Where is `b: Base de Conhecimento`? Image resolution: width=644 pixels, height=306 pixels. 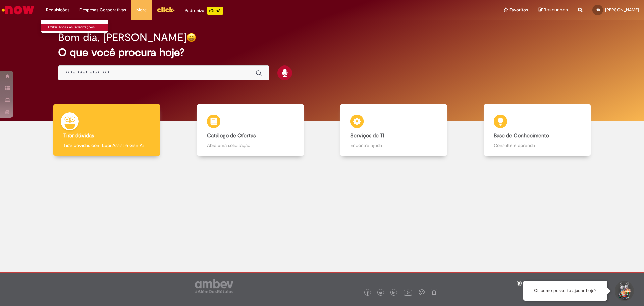
b: Base de Conhecimento is located at coordinates (521, 135).